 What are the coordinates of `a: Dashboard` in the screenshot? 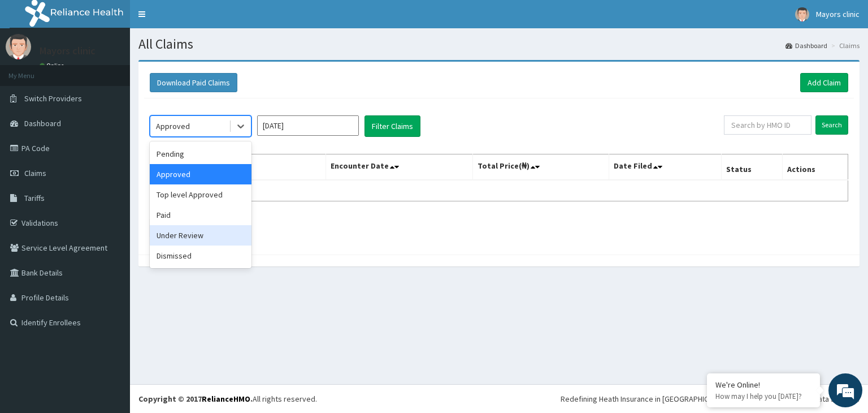 It's located at (806, 46).